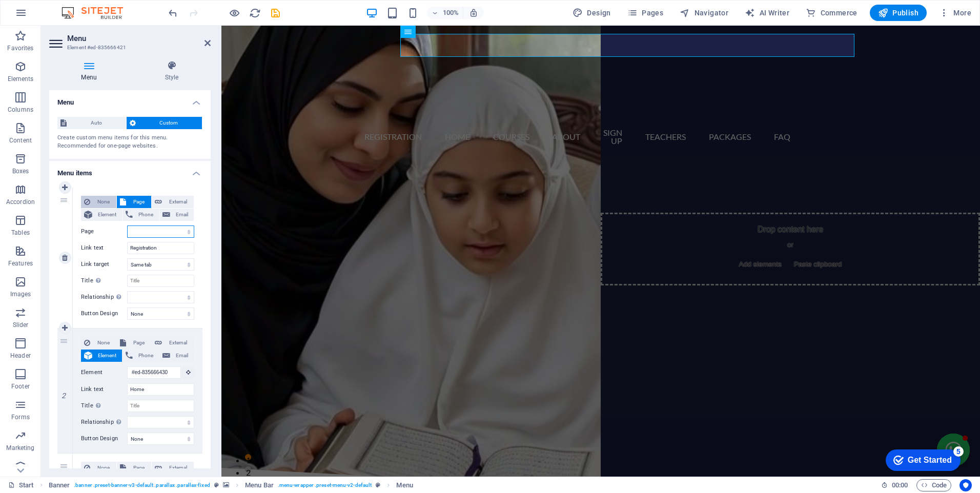 This screenshot has height=493, width=980. Describe the element at coordinates (104, 373) in the screenshot. I see `label: Element` at that location.